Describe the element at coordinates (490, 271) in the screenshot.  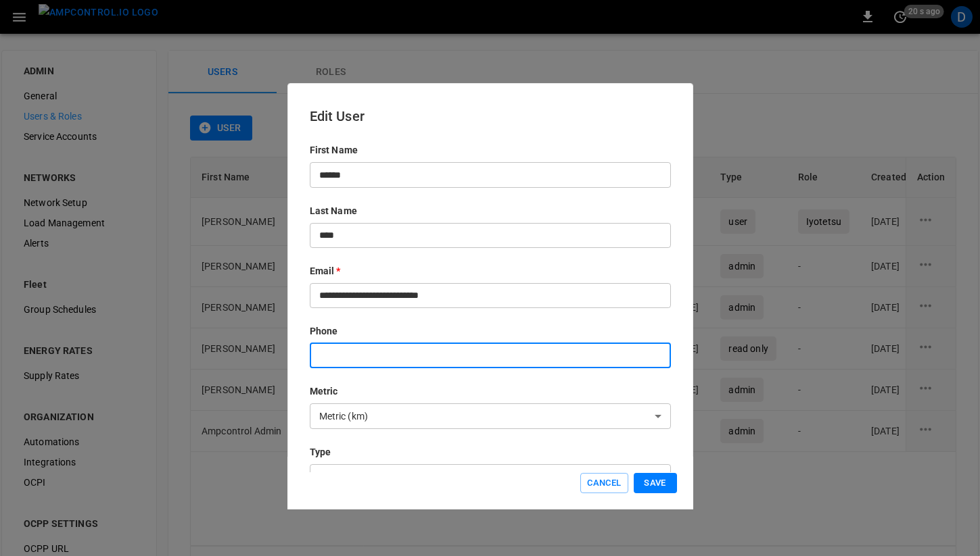
I see `p: Email` at that location.